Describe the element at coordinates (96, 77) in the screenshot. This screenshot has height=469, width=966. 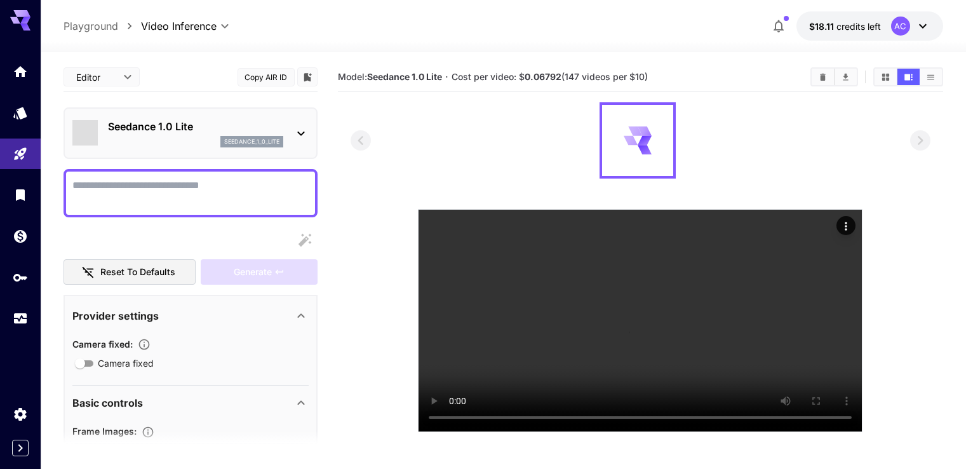
I see `span: Editor` at that location.